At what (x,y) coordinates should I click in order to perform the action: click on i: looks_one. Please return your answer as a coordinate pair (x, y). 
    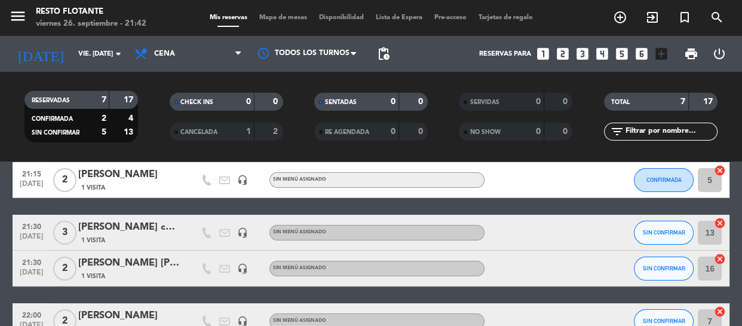
    Looking at the image, I should click on (543, 54).